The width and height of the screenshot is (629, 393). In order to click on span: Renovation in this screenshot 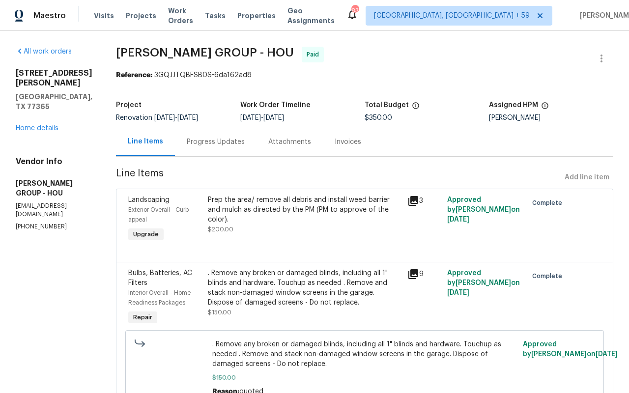, I will do `click(157, 118)`.